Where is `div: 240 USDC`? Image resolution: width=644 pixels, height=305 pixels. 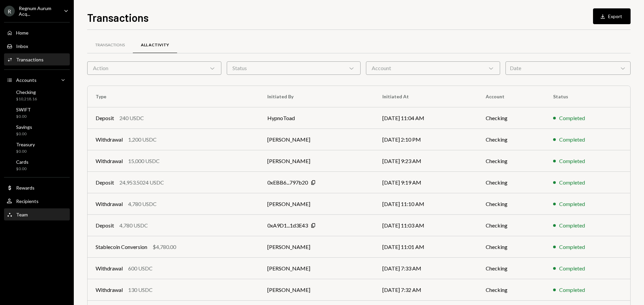
div: 240 USDC is located at coordinates (132, 118).